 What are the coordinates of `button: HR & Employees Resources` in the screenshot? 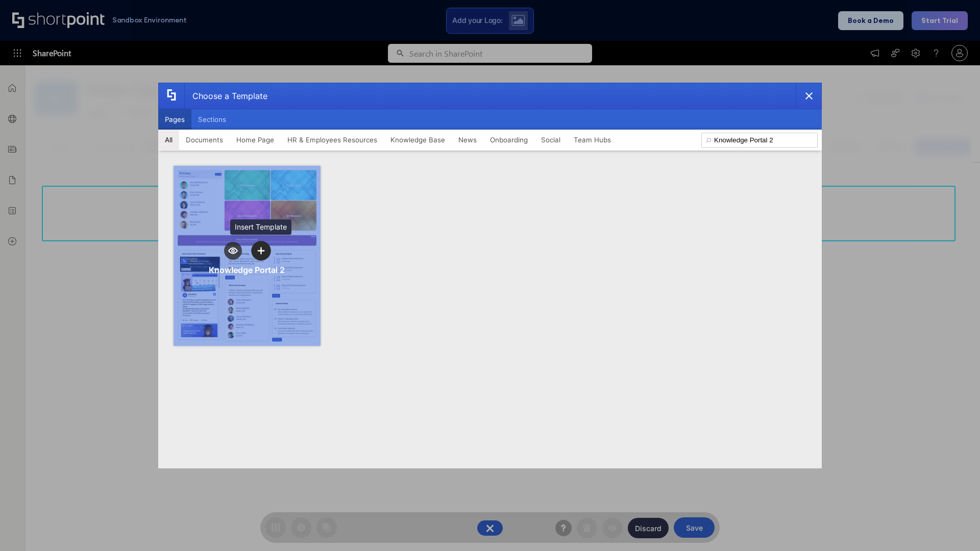 It's located at (332, 140).